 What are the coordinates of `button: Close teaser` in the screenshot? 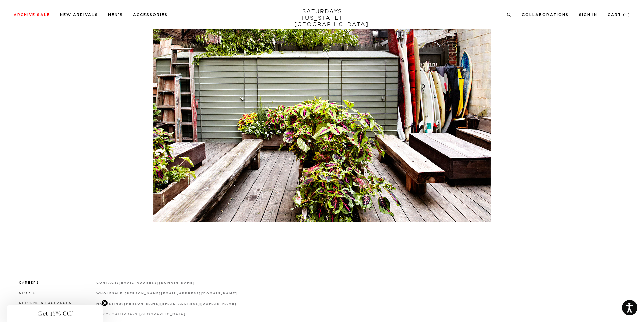 It's located at (105, 303).